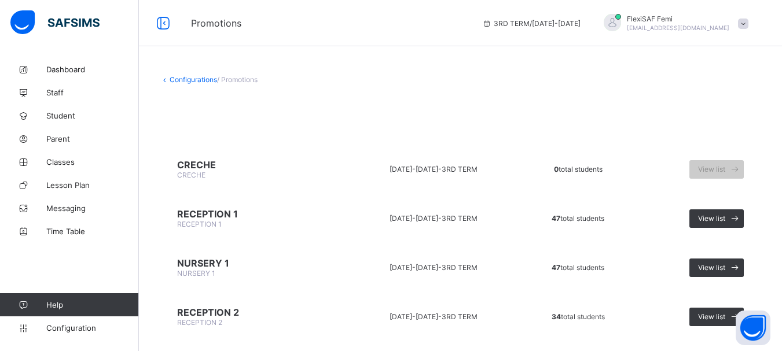 The width and height of the screenshot is (782, 351). Describe the element at coordinates (753, 328) in the screenshot. I see `button: Open asap` at that location.